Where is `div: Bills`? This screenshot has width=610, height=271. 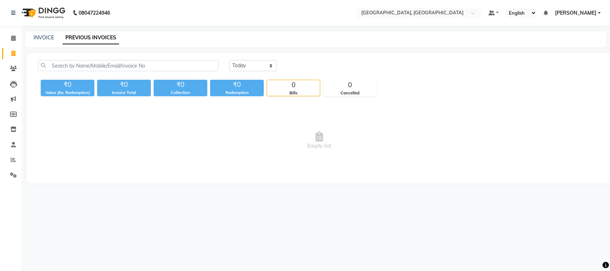 div: Bills is located at coordinates (293, 93).